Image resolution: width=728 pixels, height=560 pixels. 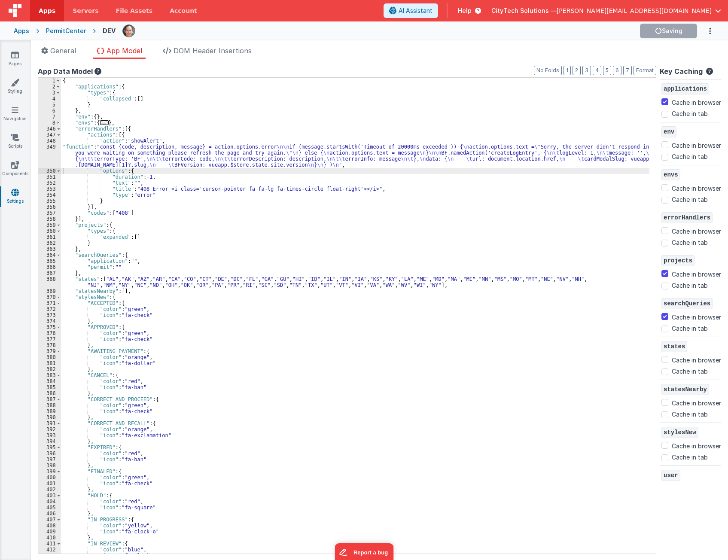 What do you see at coordinates (49, 466) in the screenshot?
I see `div: 398` at bounding box center [49, 466].